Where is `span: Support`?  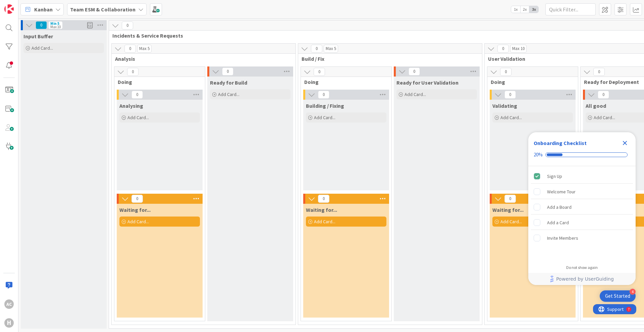 span: Support is located at coordinates (22, 5).